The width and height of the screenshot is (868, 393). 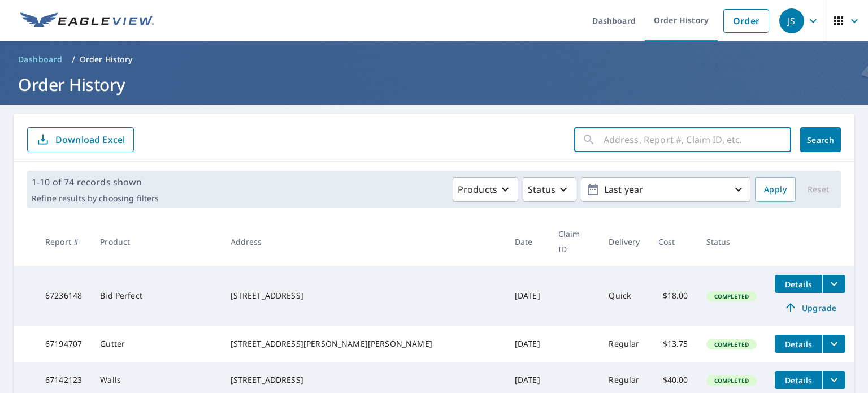 What do you see at coordinates (107, 59) in the screenshot?
I see `p: Order History` at bounding box center [107, 59].